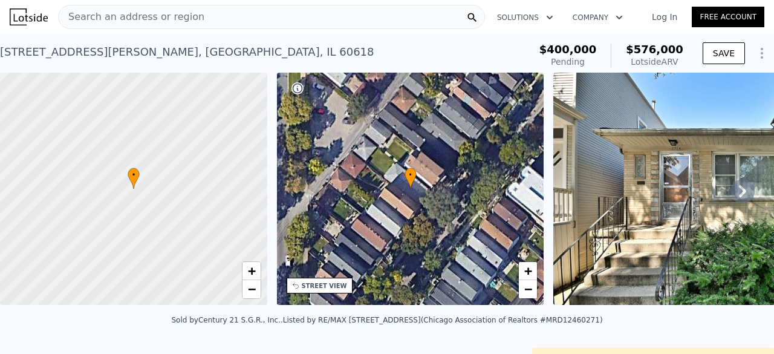 This screenshot has height=354, width=774. What do you see at coordinates (131, 17) in the screenshot?
I see `span: Search an address or region` at bounding box center [131, 17].